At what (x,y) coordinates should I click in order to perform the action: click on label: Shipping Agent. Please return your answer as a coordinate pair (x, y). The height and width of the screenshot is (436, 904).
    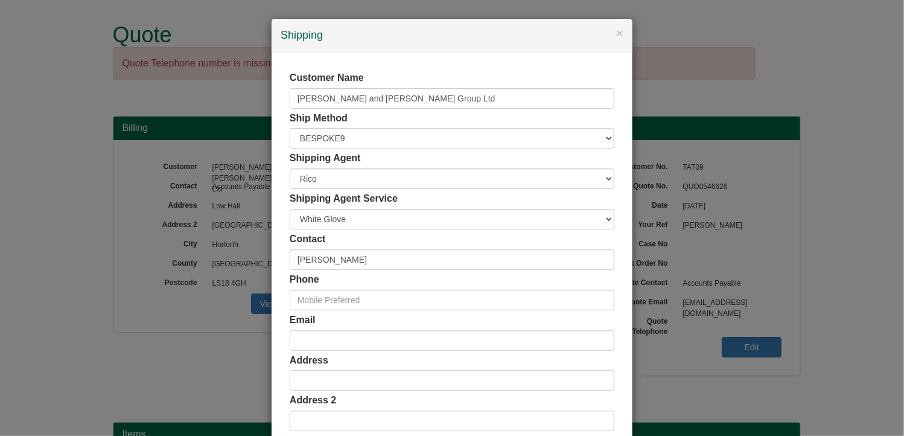
    Looking at the image, I should click on (325, 158).